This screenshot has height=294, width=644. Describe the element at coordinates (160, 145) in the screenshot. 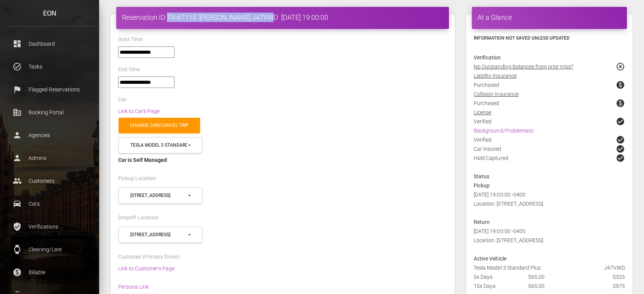

I see `button: Tesla Model 3 Standard Plus (J47VWD in 07095)` at that location.